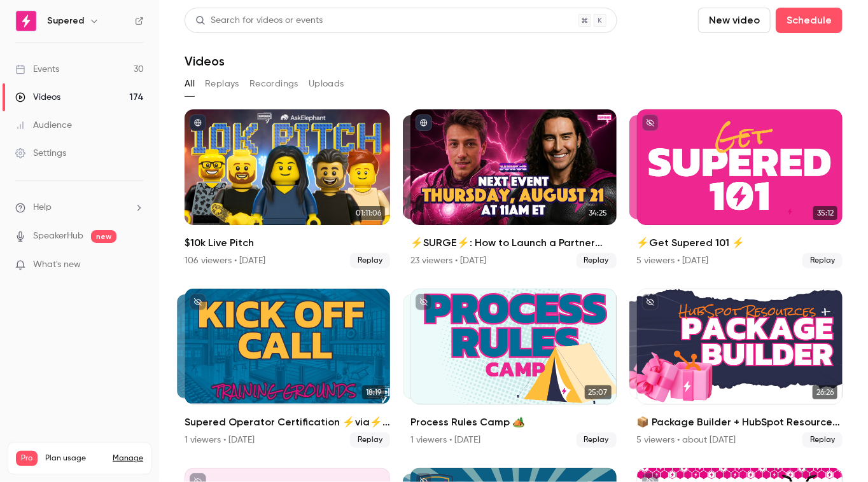 Image resolution: width=868 pixels, height=482 pixels. What do you see at coordinates (259, 21) in the screenshot?
I see `div: Search for videos or events` at bounding box center [259, 21].